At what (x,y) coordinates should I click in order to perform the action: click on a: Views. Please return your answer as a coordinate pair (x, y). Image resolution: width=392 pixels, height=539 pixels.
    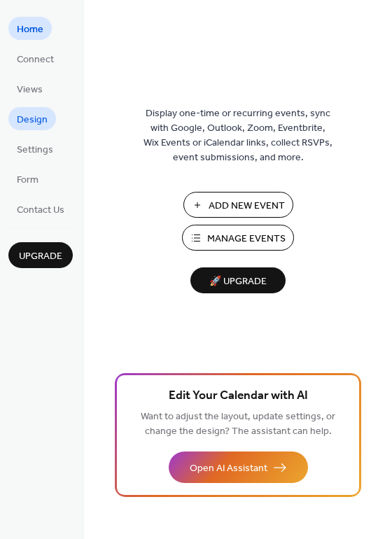
    Looking at the image, I should click on (29, 88).